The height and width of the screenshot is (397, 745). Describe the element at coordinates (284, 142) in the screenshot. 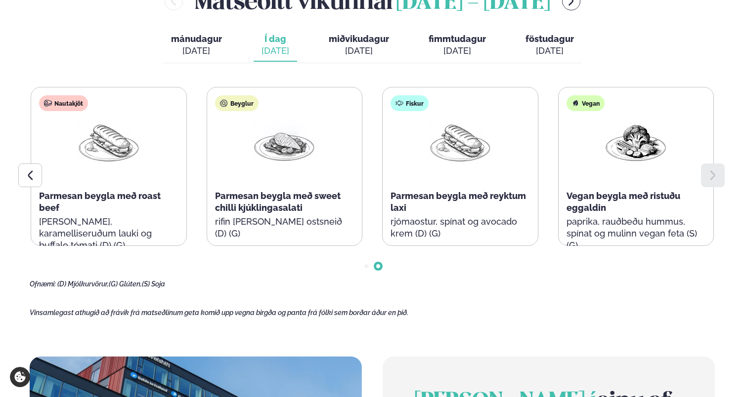

I see `img: Chicken-breast.png` at that location.